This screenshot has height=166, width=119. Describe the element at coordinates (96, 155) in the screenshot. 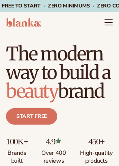

I see `p: High-quality products` at that location.